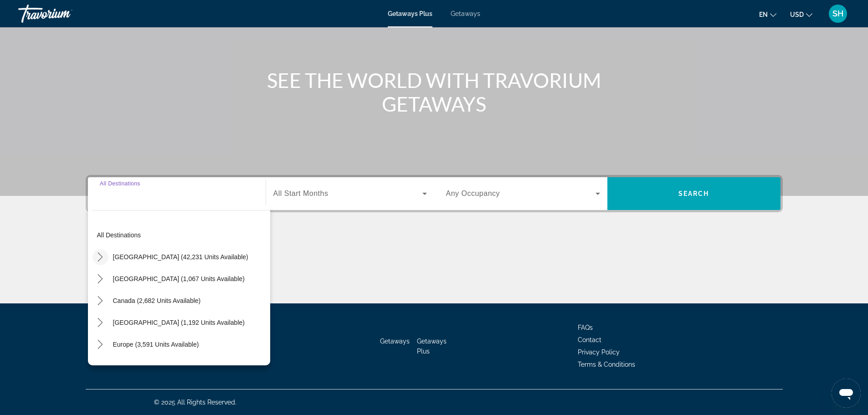 The image size is (868, 415). Describe the element at coordinates (156, 345) in the screenshot. I see `button: Select destination: Europe (3,591 units available)` at that location.